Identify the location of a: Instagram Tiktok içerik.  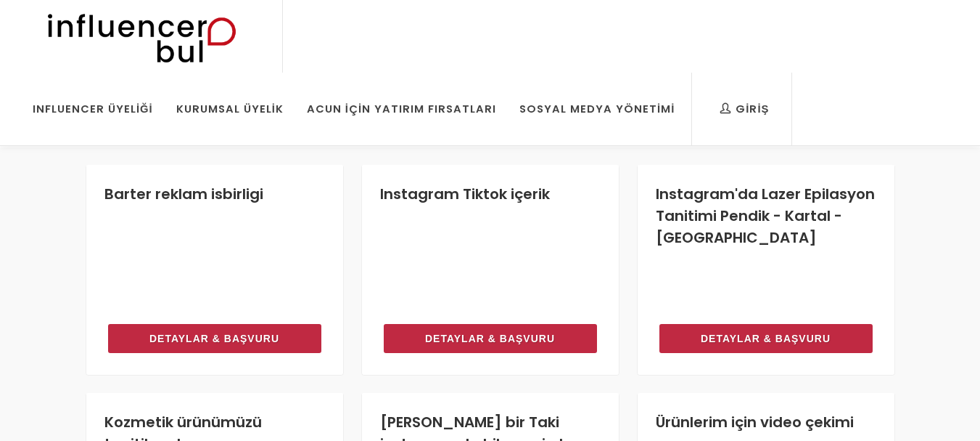
(465, 194).